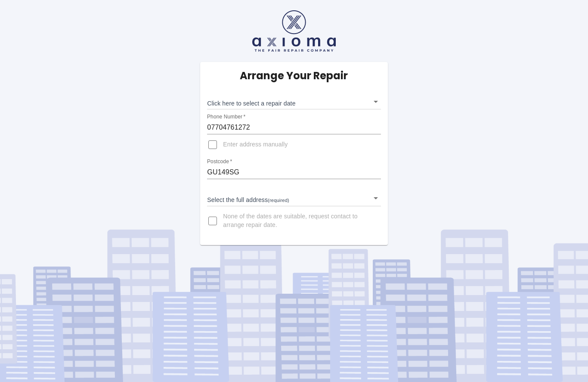 This screenshot has width=588, height=382. Describe the element at coordinates (220, 162) in the screenshot. I see `label: Postcode` at that location.